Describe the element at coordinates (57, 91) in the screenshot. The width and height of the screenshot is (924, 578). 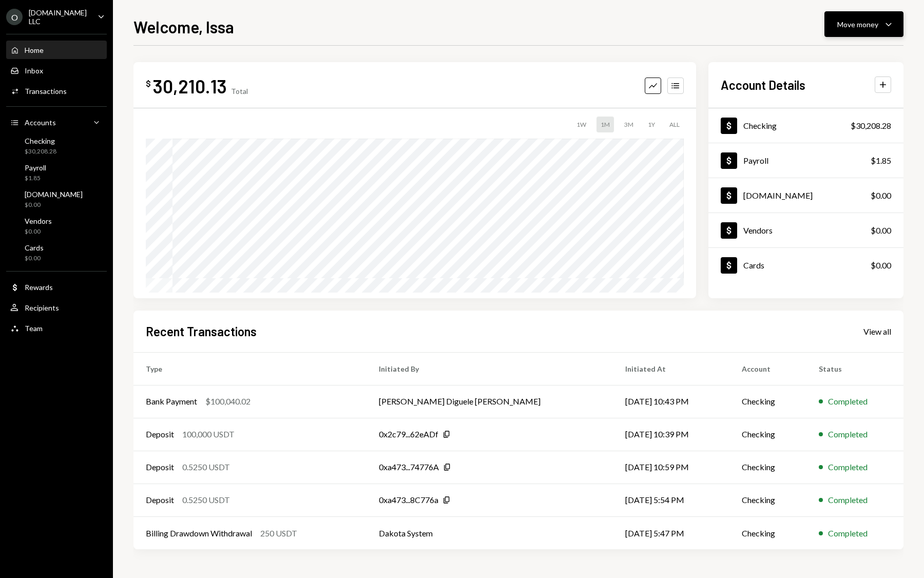
I see `a: Transactions` at that location.